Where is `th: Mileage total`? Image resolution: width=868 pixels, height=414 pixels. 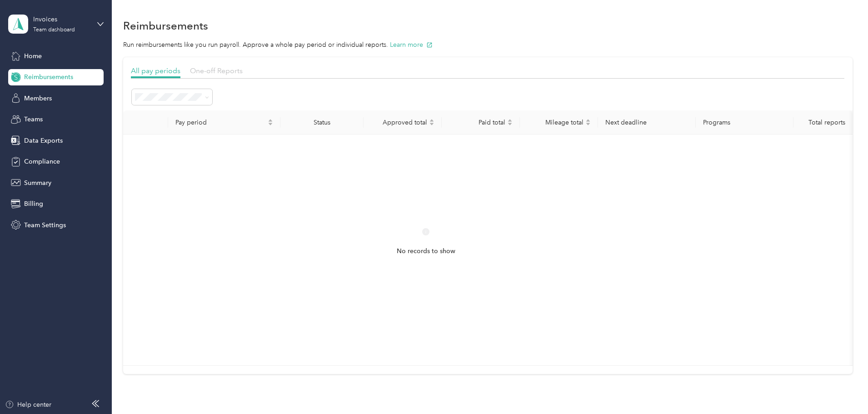
th: Mileage total is located at coordinates (559, 122).